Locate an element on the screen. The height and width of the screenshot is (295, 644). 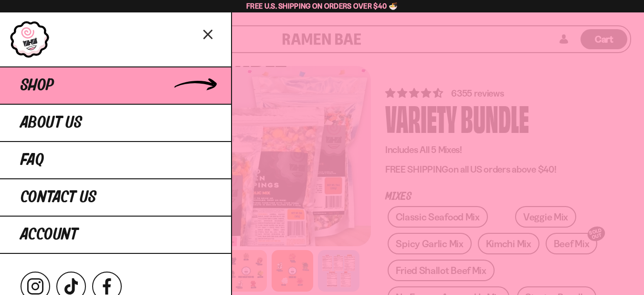
span: Shop is located at coordinates (37, 85).